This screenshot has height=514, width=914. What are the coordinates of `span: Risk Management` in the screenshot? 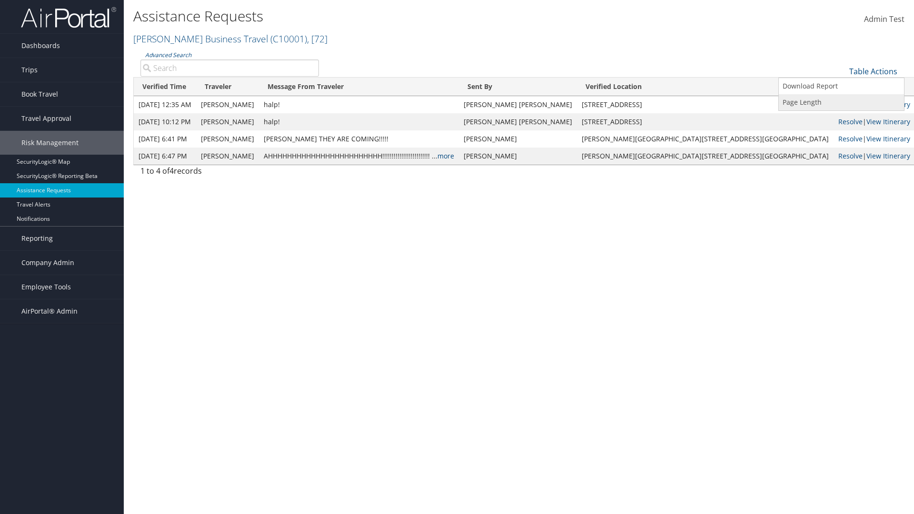 It's located at (50, 143).